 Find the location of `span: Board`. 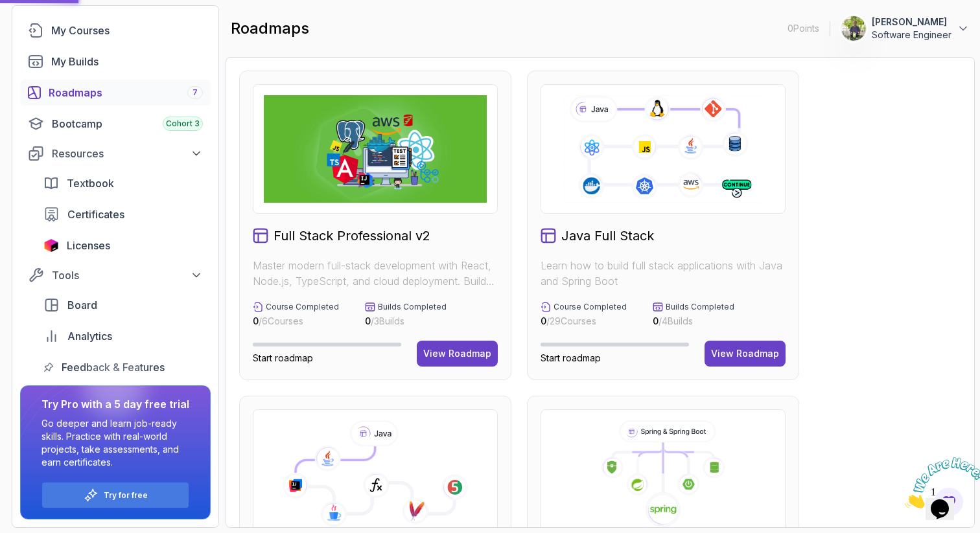

span: Board is located at coordinates (82, 305).